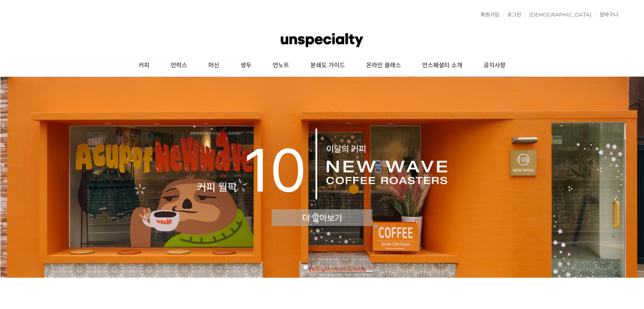  What do you see at coordinates (245, 65) in the screenshot?
I see `a: 생두` at bounding box center [245, 65].